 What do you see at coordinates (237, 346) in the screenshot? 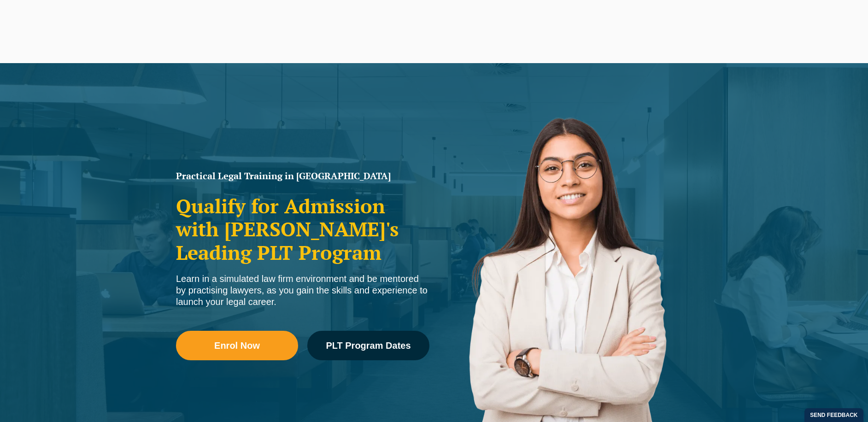
I see `a: Enrol Now` at bounding box center [237, 346].